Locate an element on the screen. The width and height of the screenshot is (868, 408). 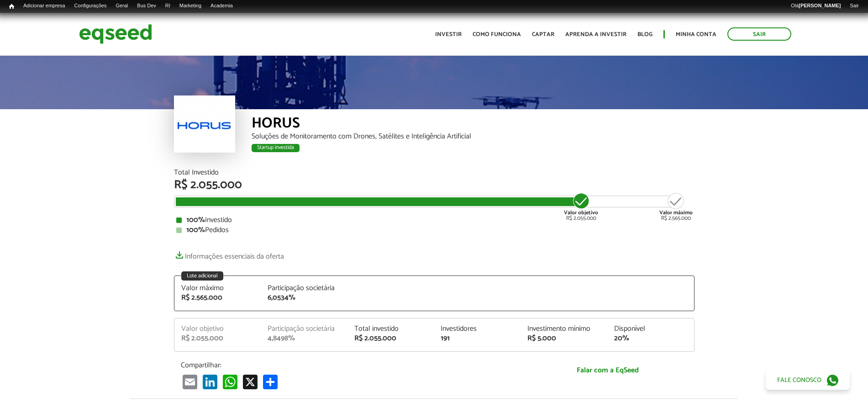
p: Compartilhar: is located at coordinates (347, 365).